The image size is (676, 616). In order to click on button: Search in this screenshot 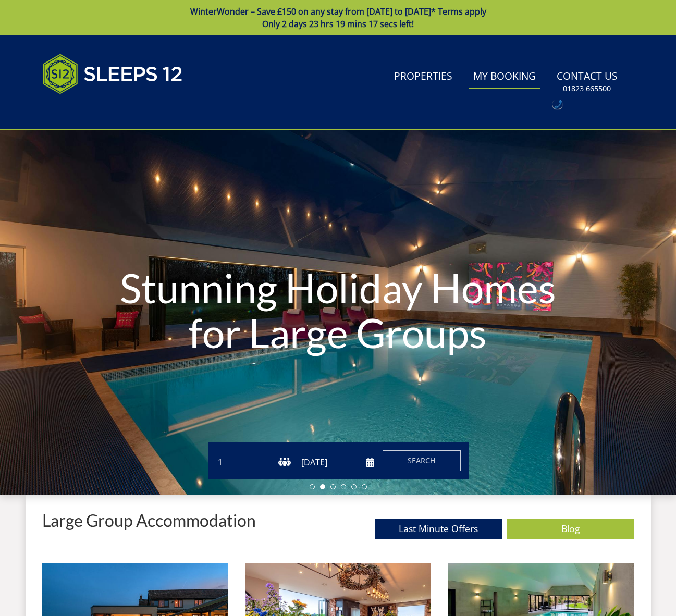, I will do `click(422, 461)`.